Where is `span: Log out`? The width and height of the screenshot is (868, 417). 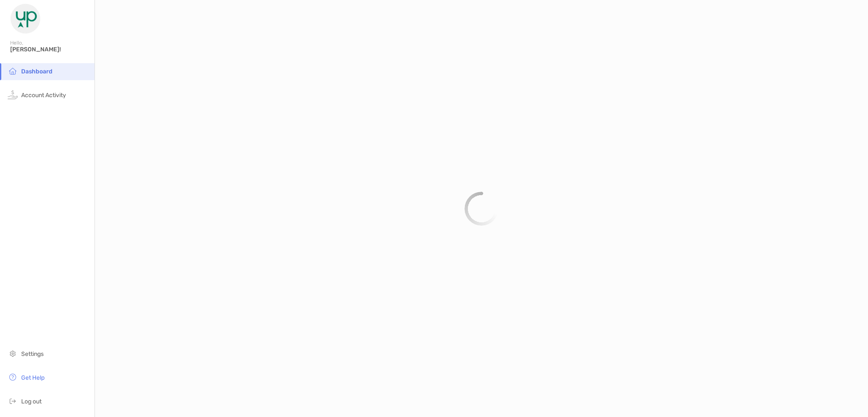
span: Log out is located at coordinates (32, 401).